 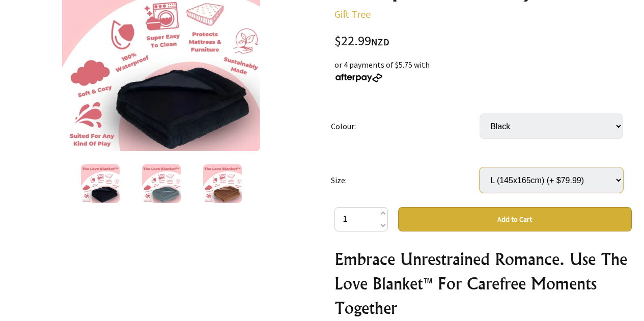 What do you see at coordinates (483, 283) in the screenshot?
I see `h2: Embrace Unrestrained Romance. Use The Love Blanket™ For Carefree Moments Together` at bounding box center [483, 283].